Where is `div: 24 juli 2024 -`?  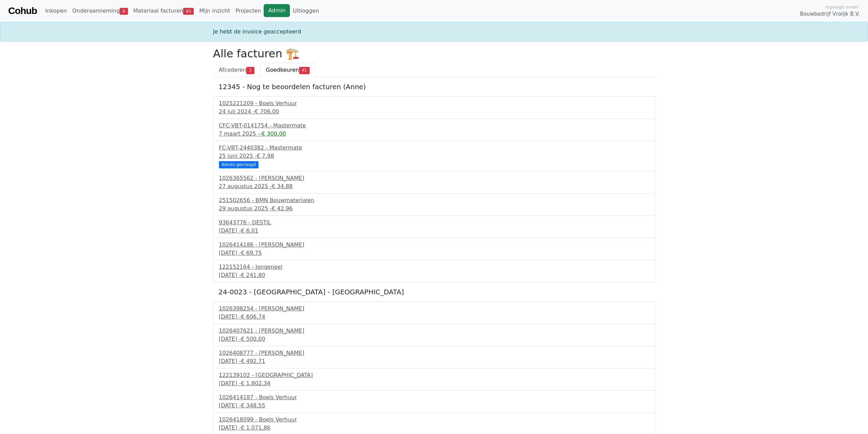
div: 24 juli 2024 - is located at coordinates (434, 112).